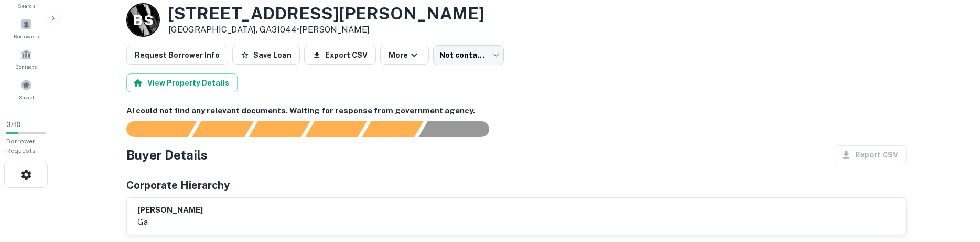  What do you see at coordinates (404, 55) in the screenshot?
I see `button: More` at bounding box center [404, 55].